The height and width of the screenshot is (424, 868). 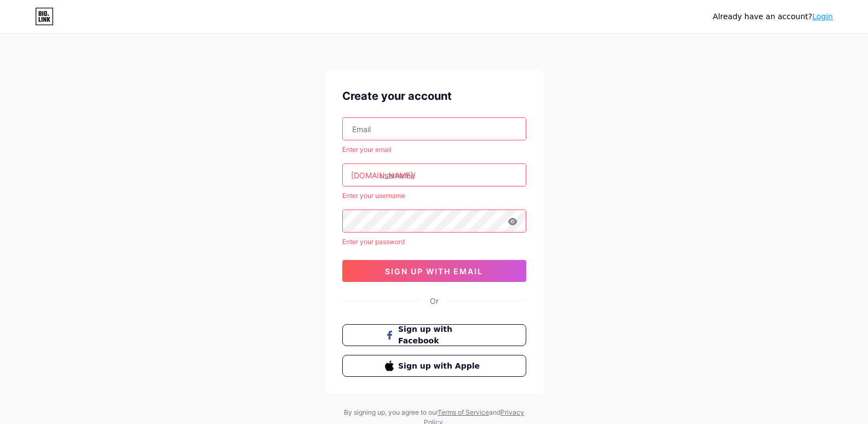 I want to click on a: Sign up with Facebook, so click(x=434, y=335).